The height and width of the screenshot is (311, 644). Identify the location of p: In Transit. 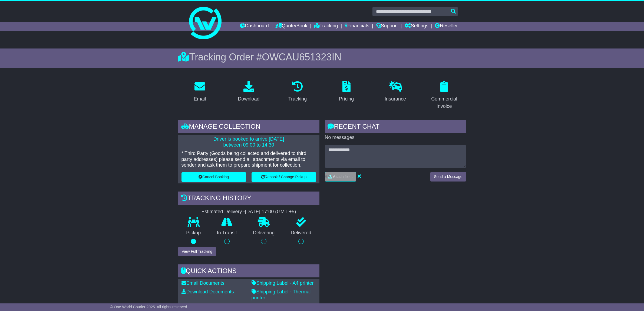
(227, 233).